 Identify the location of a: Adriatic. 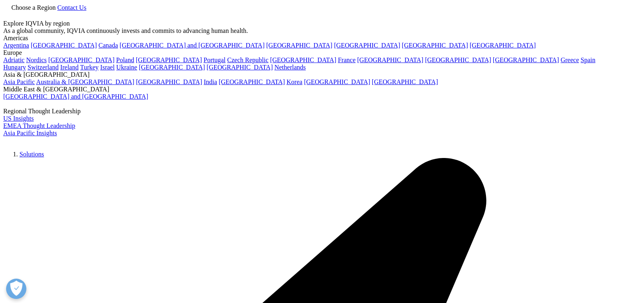
(14, 60).